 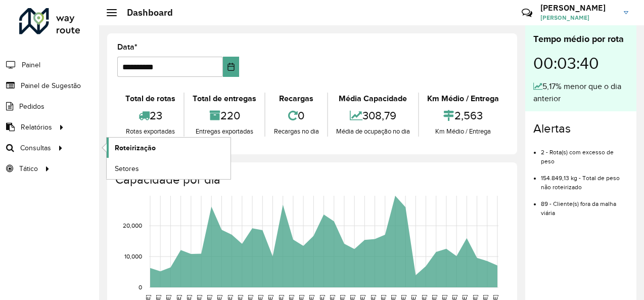 I want to click on text: 20,000, so click(x=133, y=225).